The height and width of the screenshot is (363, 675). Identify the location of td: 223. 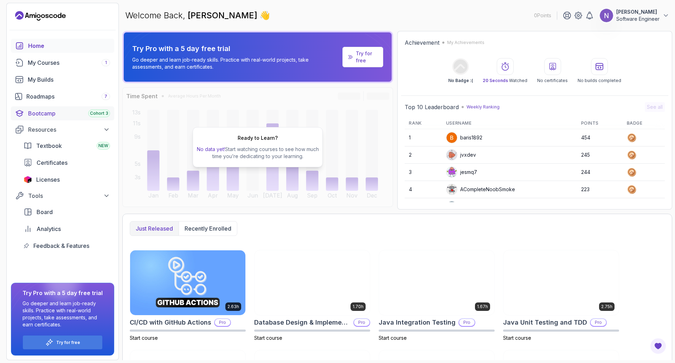
(600, 189).